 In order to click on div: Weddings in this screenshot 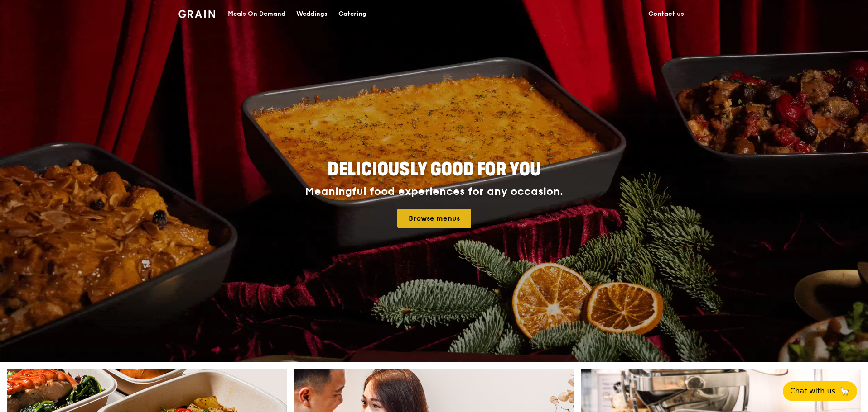, I will do `click(311, 14)`.